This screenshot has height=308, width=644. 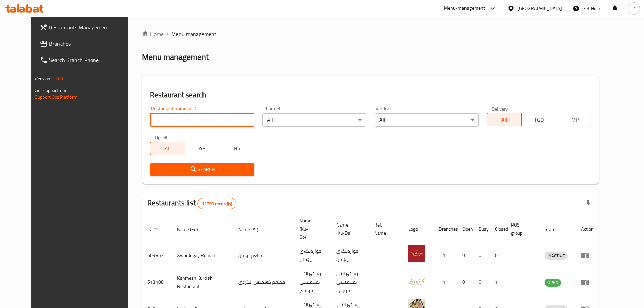 I want to click on span: Branches, so click(x=91, y=44).